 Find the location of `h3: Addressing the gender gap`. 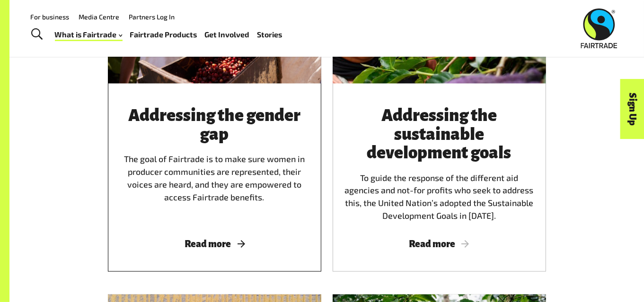

h3: Addressing the gender gap is located at coordinates (215, 125).